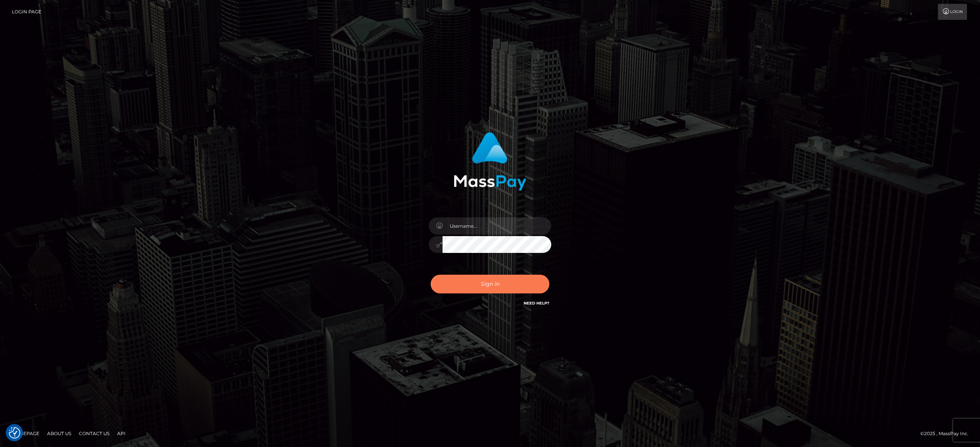 This screenshot has width=980, height=447. I want to click on img: MassPay Login, so click(490, 161).